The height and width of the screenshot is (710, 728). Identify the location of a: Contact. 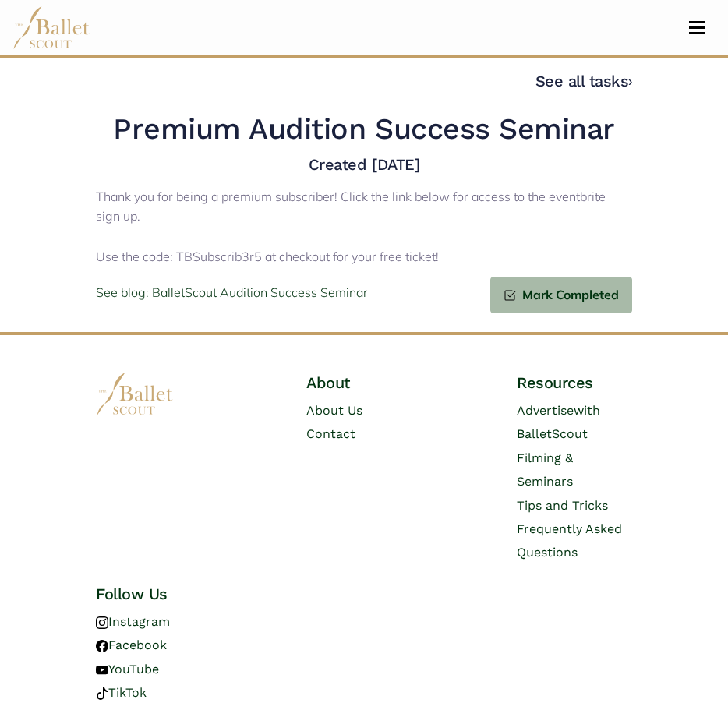
(331, 433).